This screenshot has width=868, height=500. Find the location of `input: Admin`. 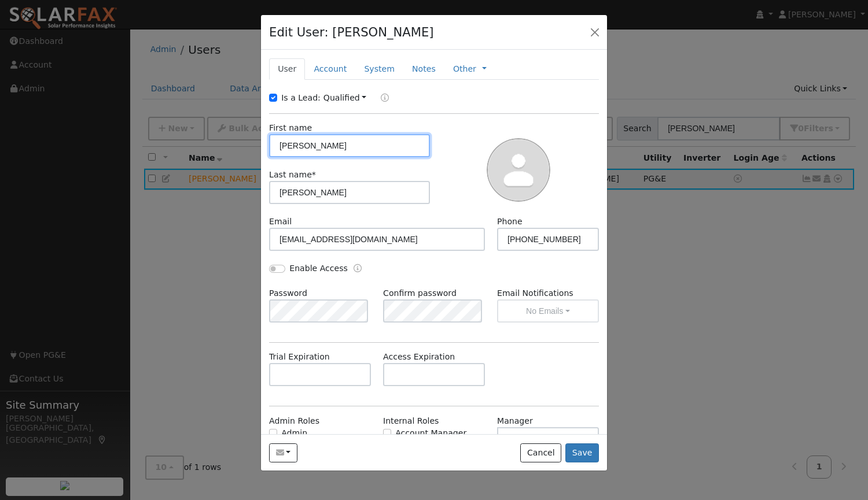

input: Admin is located at coordinates (273, 433).